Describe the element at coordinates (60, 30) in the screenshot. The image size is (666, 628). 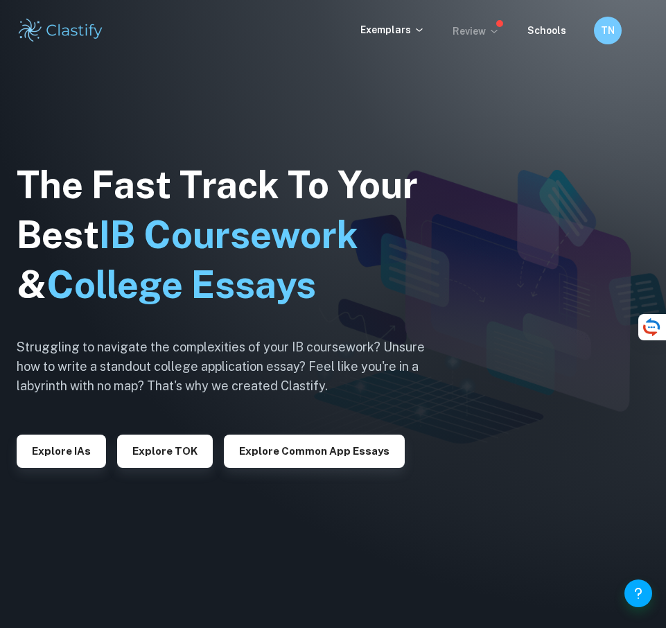
I see `a: Clastify logo` at that location.